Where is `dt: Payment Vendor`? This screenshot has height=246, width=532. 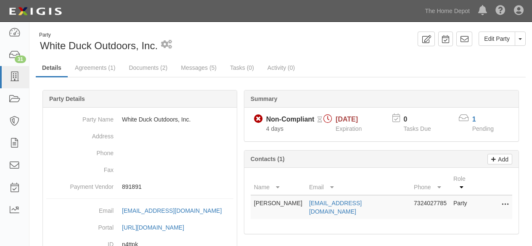 dt: Payment Vendor is located at coordinates (80, 185).